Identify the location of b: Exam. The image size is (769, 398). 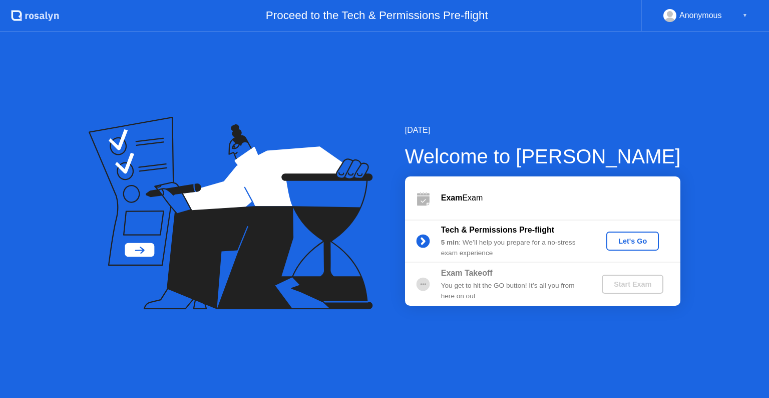
(452, 197).